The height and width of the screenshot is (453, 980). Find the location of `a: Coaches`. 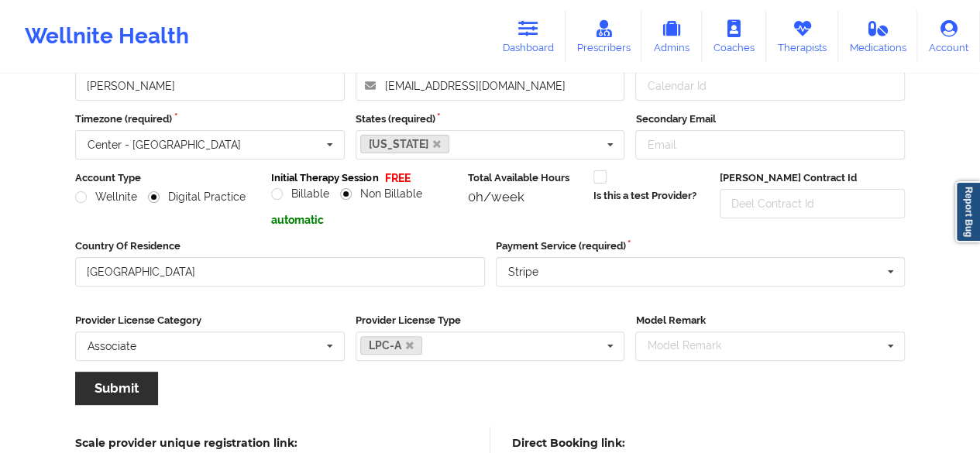

a: Coaches is located at coordinates (733, 37).